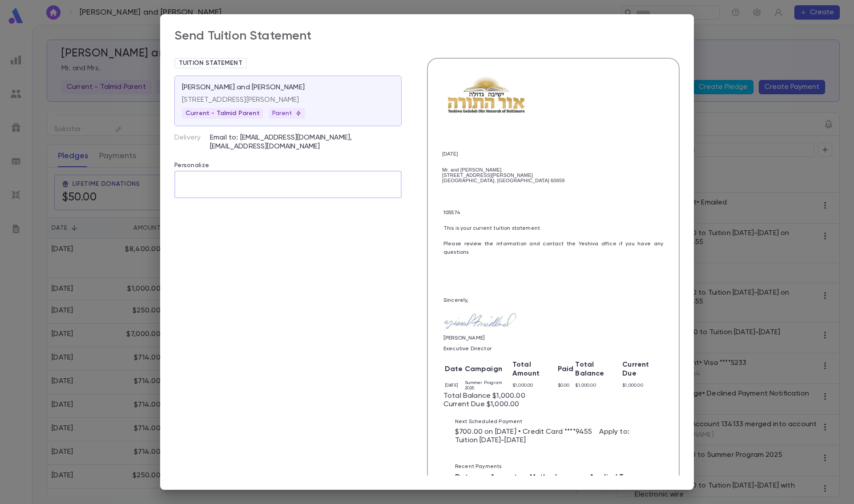 The image size is (854, 504). Describe the element at coordinates (553, 478) in the screenshot. I see `th: Method` at that location.